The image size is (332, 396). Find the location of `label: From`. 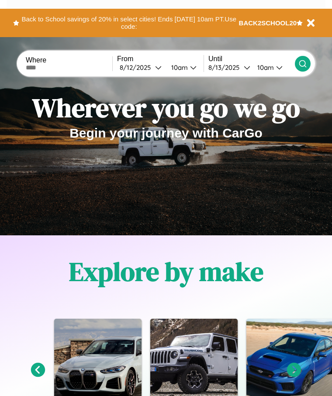

label: From is located at coordinates (160, 59).